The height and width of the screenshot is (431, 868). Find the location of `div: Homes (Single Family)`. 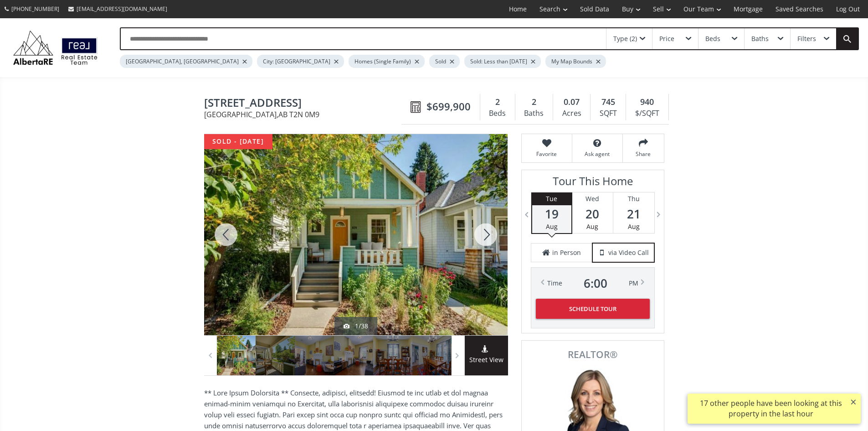

div: Homes (Single Family) is located at coordinates (387, 61).